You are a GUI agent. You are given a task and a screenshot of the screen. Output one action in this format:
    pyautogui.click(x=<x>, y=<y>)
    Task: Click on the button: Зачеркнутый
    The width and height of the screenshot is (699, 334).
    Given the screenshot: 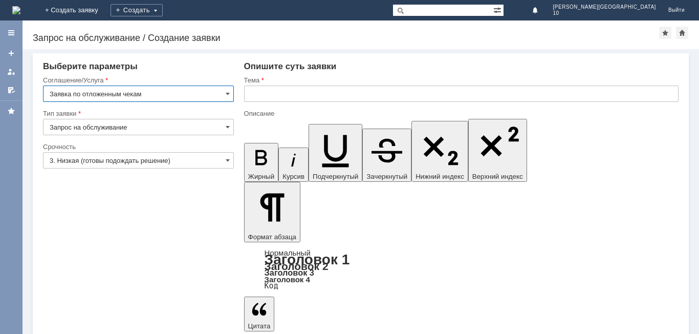 What is the action you would take?
    pyautogui.click(x=387, y=155)
    